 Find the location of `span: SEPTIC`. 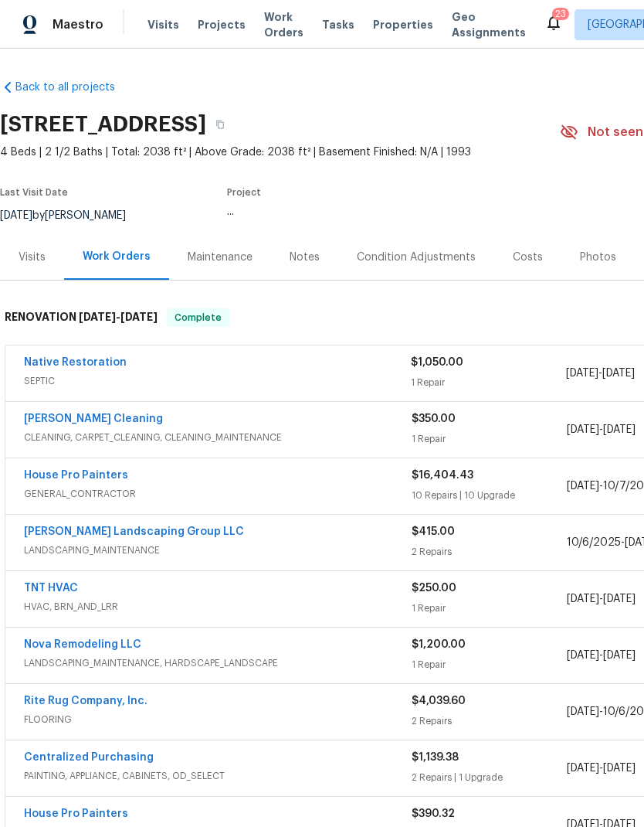

span: SEPTIC is located at coordinates (217, 381).